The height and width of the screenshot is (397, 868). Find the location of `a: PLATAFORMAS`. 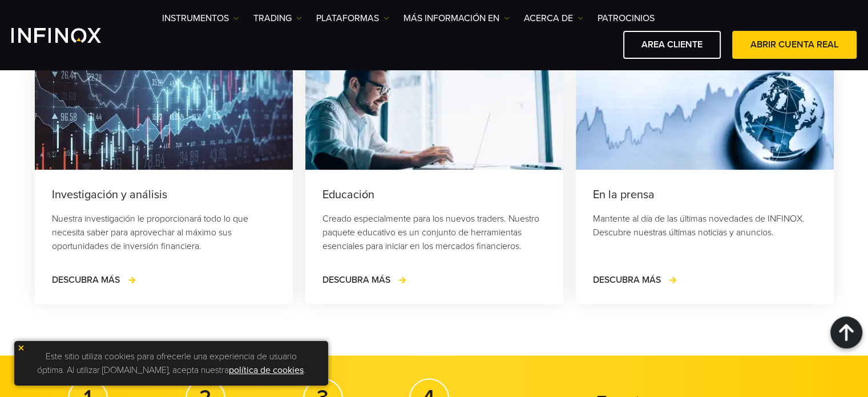

a: PLATAFORMAS is located at coordinates (353, 18).